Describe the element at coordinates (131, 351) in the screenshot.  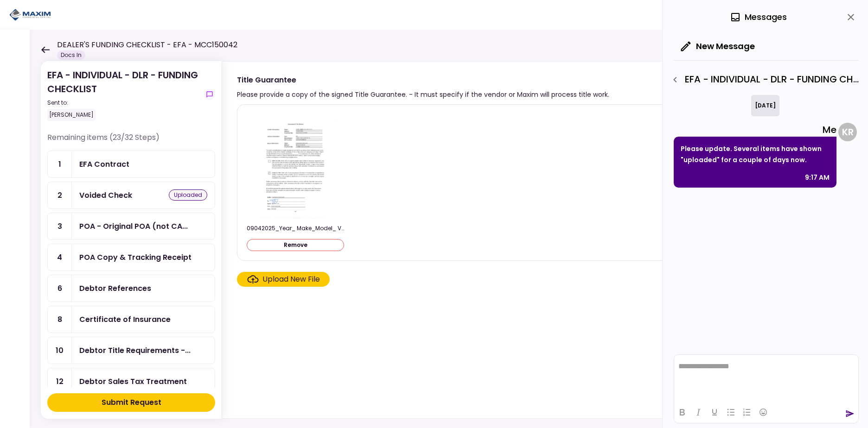
I see `a: 10Debtor Title Requirements - Proof of IRP or Exemption` at that location.